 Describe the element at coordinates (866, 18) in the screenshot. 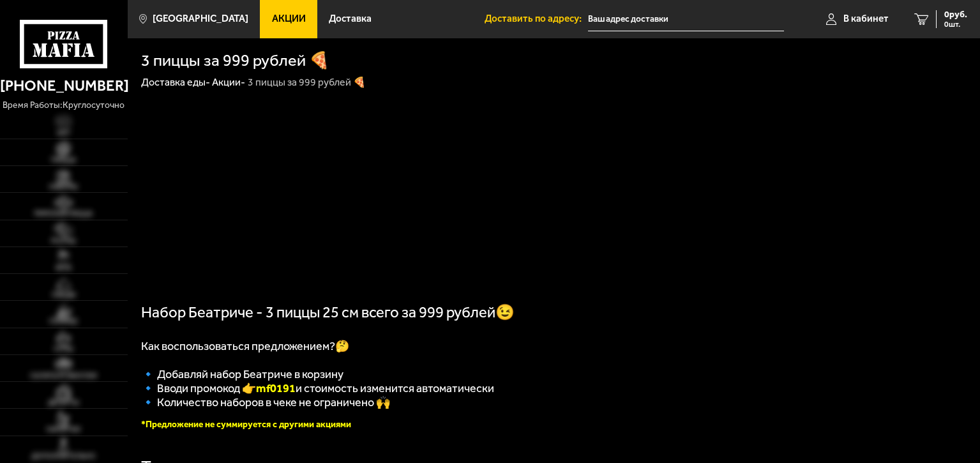

I see `span: В кабинет` at that location.